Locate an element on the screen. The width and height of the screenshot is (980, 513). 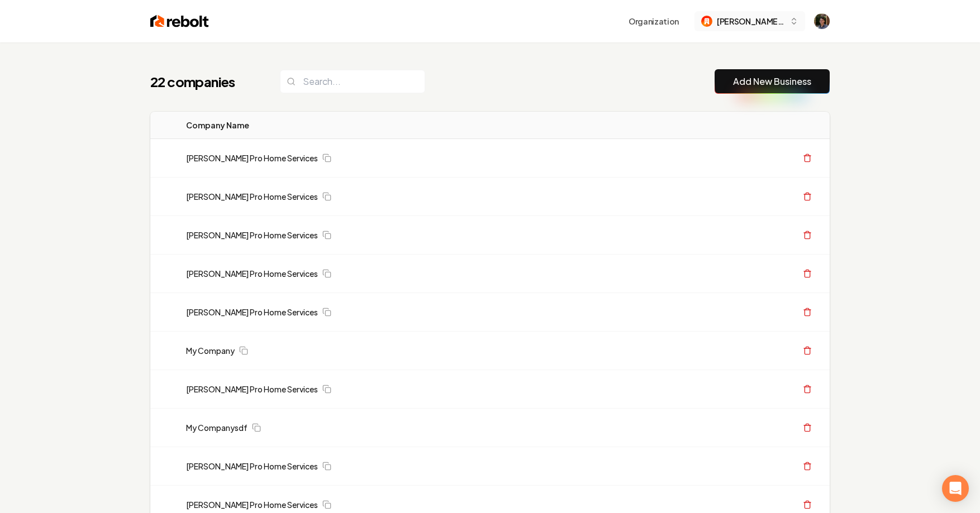
h1: 22 companies is located at coordinates (204, 82).